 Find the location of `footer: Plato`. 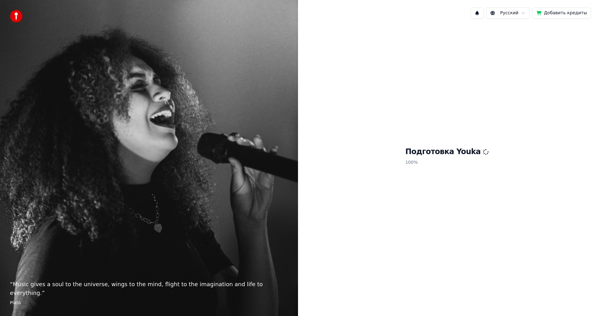

footer: Plato is located at coordinates (149, 303).